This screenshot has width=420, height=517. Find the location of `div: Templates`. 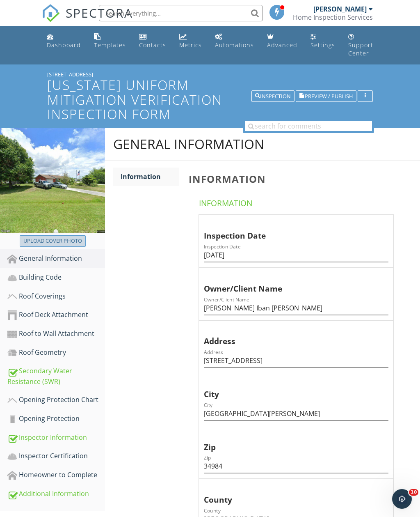

div: Templates is located at coordinates (110, 45).